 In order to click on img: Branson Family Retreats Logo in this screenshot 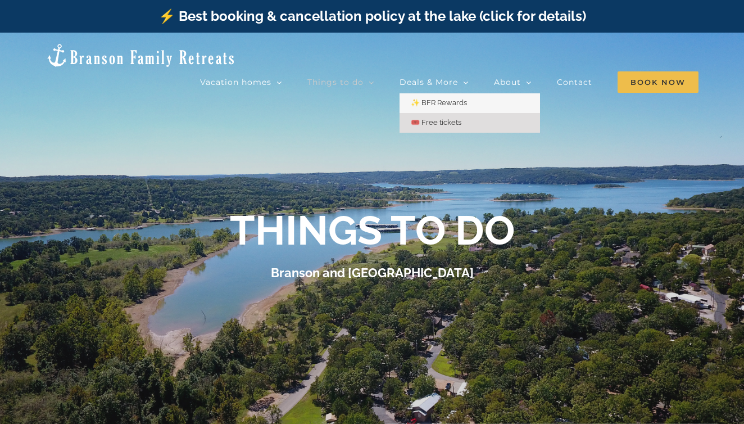, I will do `click(140, 55)`.